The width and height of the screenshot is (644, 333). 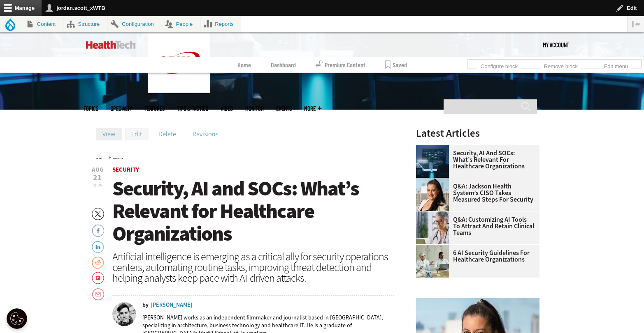 What do you see at coordinates (134, 24) in the screenshot?
I see `a: Configuration` at bounding box center [134, 24].